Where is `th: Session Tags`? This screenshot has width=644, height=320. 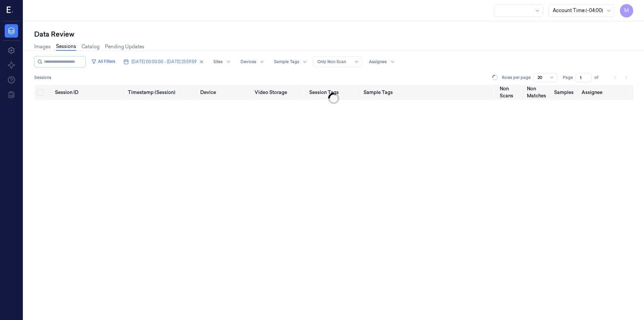 th: Session Tags is located at coordinates (334, 93).